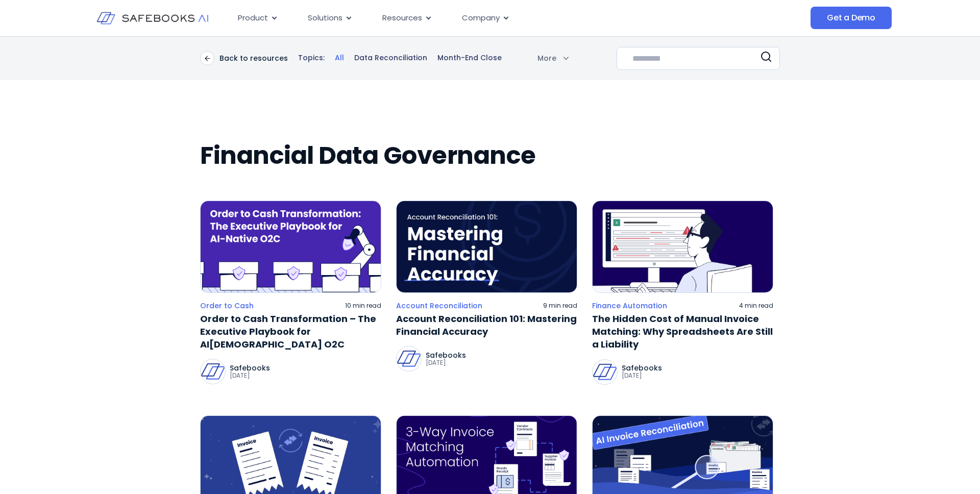 Image resolution: width=980 pixels, height=494 pixels. What do you see at coordinates (390, 58) in the screenshot?
I see `a: Data Reconciliation` at bounding box center [390, 58].